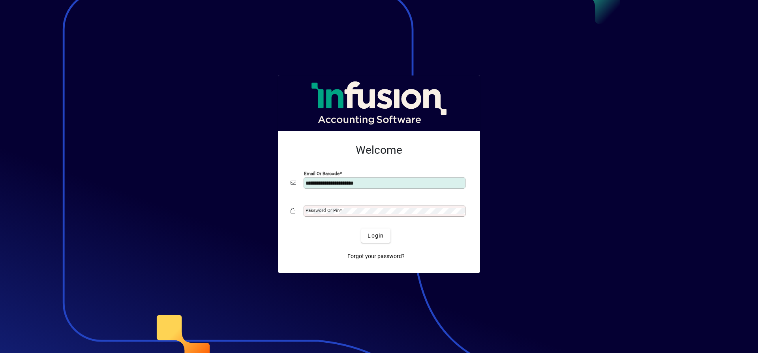 Image resolution: width=758 pixels, height=353 pixels. I want to click on button: Login, so click(376, 235).